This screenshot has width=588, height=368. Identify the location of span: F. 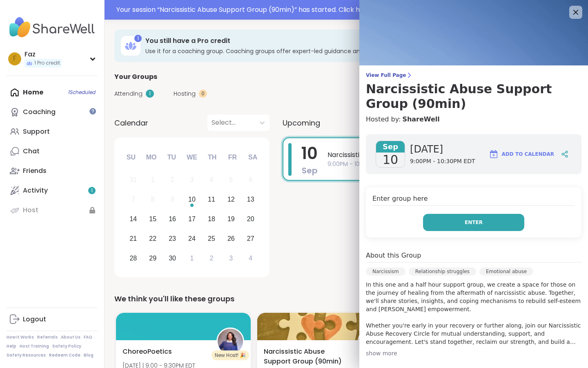
(15, 59).